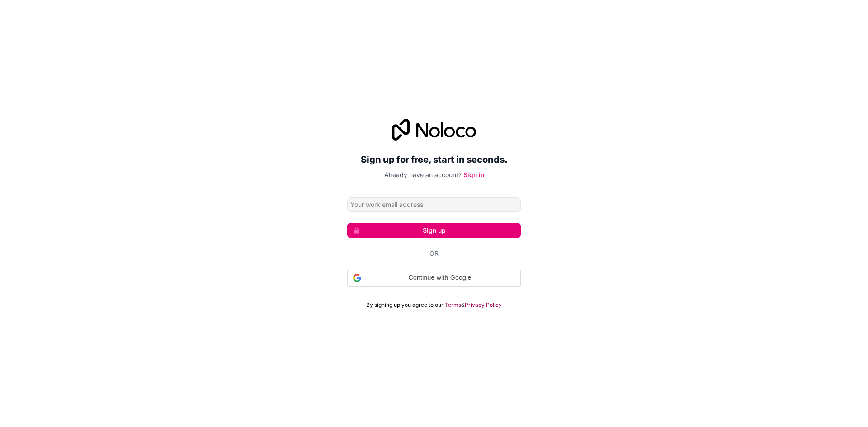  Describe the element at coordinates (473, 175) in the screenshot. I see `a: Sign in` at that location.